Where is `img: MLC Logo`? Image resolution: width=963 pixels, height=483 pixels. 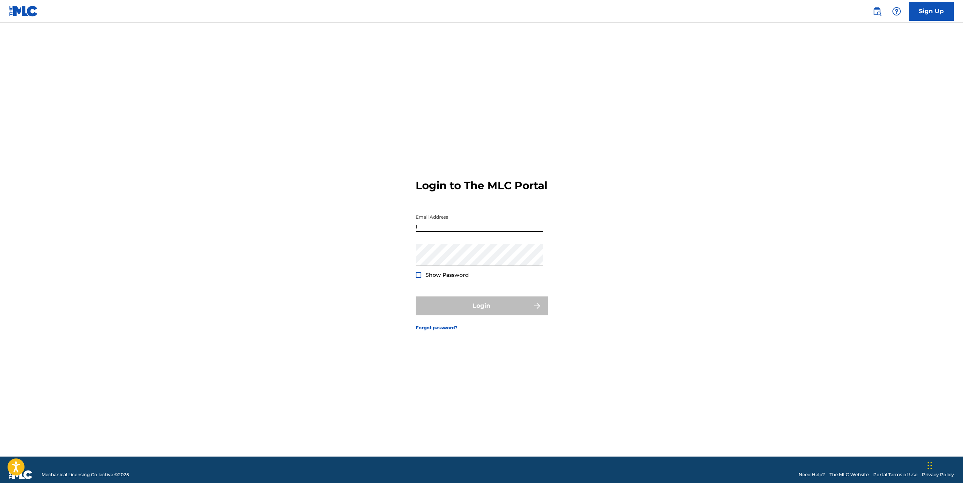
img: MLC Logo is located at coordinates (23, 11).